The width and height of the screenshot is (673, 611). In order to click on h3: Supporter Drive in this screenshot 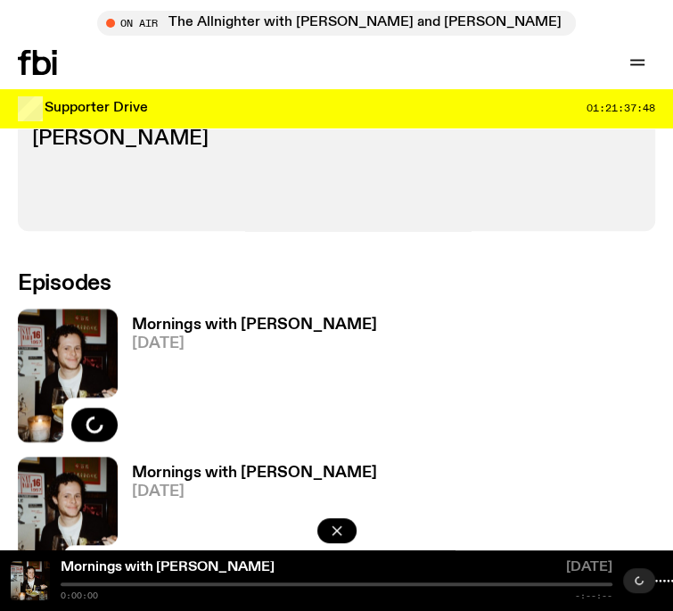, I will do `click(96, 108)`.